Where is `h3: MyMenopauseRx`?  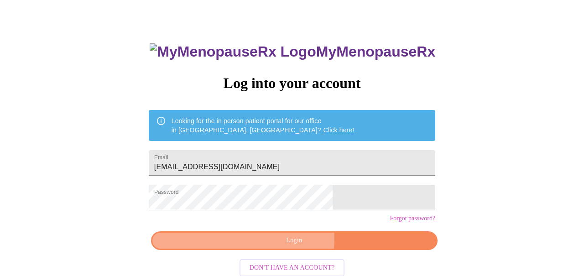
h3: MyMenopauseRx is located at coordinates (293, 52).